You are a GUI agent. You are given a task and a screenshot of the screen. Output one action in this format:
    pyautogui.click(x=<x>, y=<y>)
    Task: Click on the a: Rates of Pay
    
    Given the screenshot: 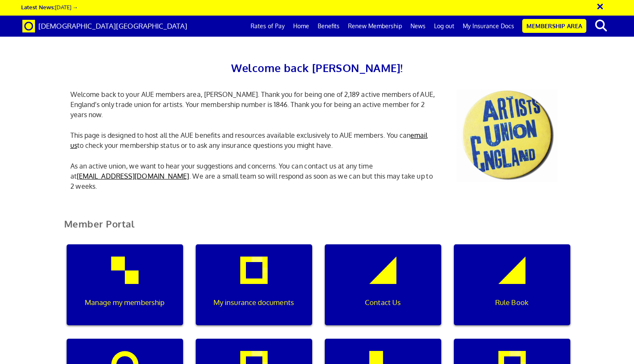 What is the action you would take?
    pyautogui.click(x=267, y=26)
    